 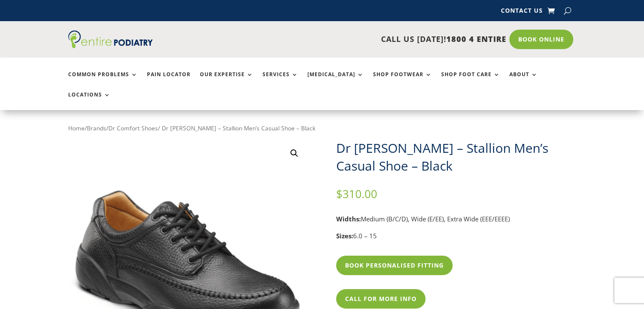 What do you see at coordinates (471, 81) in the screenshot?
I see `a: Shop Foot Care` at bounding box center [471, 81].